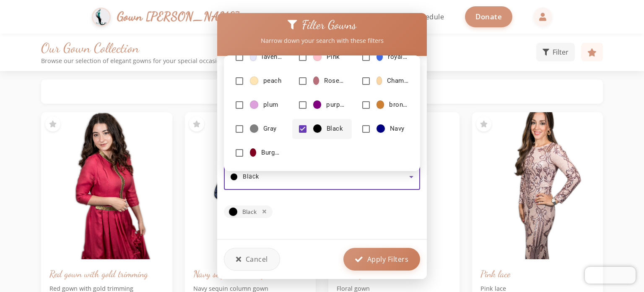 The height and width of the screenshot is (292, 644). What do you see at coordinates (271, 153) in the screenshot?
I see `span: Burgundy` at bounding box center [271, 153].